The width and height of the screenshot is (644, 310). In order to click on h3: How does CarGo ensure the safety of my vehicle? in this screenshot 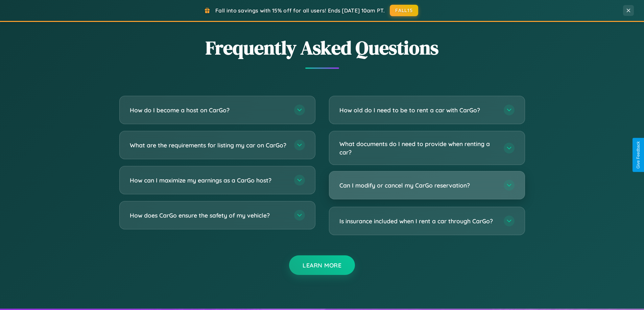, I will do `click(208, 215)`.